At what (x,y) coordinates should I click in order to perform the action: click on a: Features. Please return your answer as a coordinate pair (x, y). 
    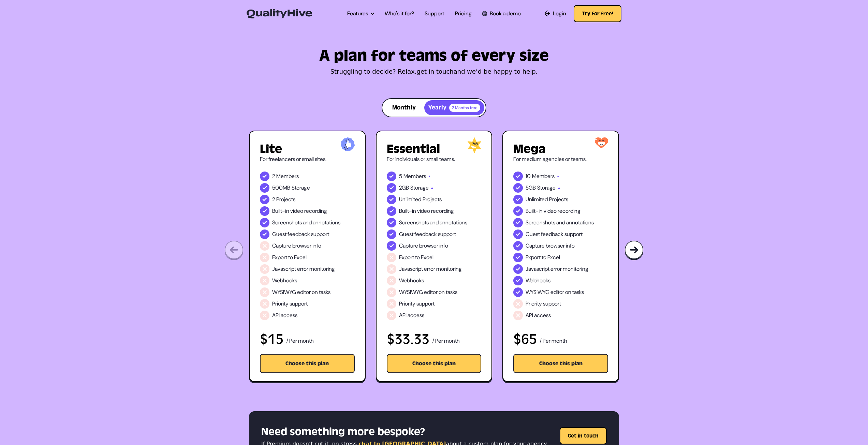
    Looking at the image, I should click on (360, 14).